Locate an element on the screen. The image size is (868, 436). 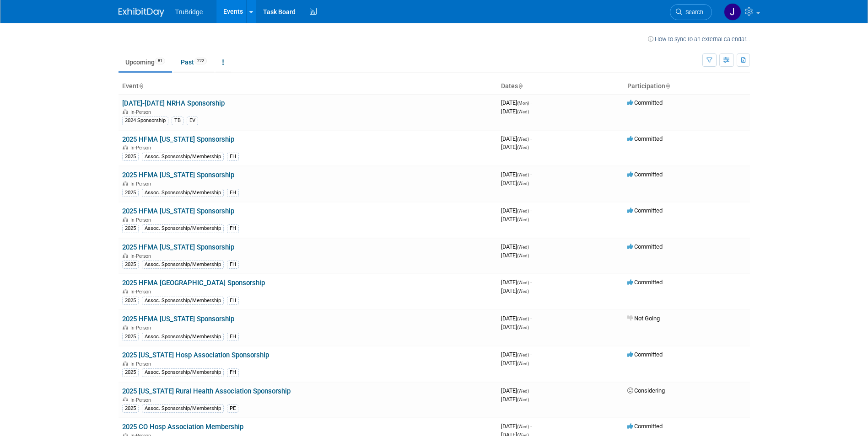
span: Considering is located at coordinates (646, 390).